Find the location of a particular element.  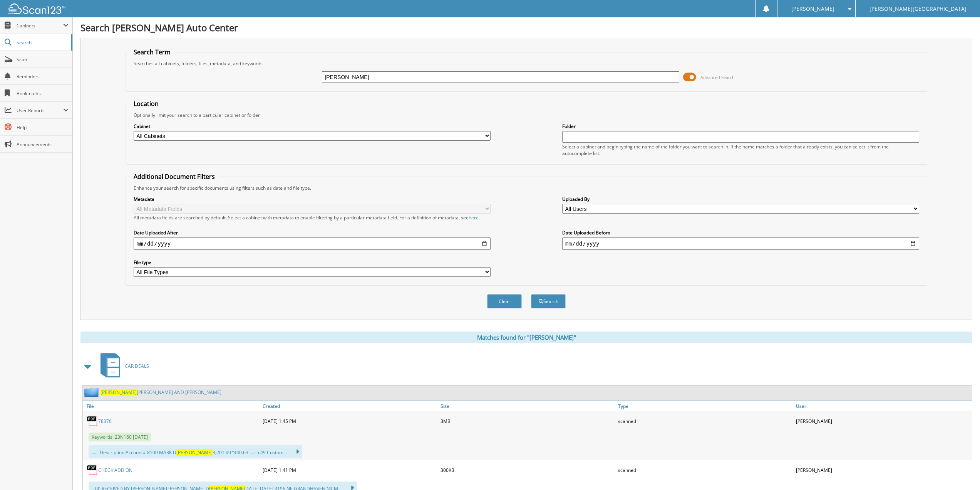

span: CAR DEALS is located at coordinates (136, 366).